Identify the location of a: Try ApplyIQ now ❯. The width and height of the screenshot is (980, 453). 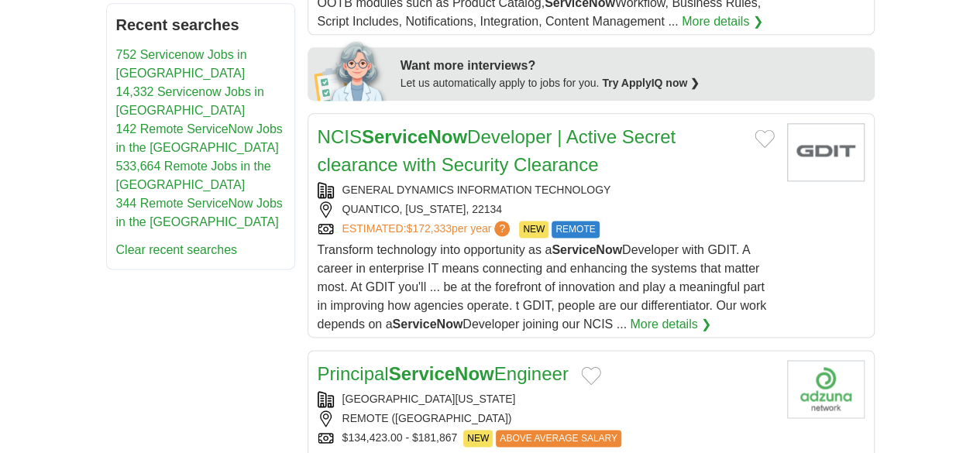
(650, 82).